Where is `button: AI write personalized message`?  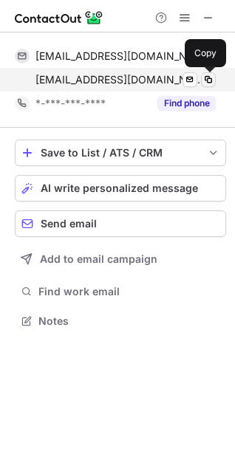 button: AI write personalized message is located at coordinates (120, 188).